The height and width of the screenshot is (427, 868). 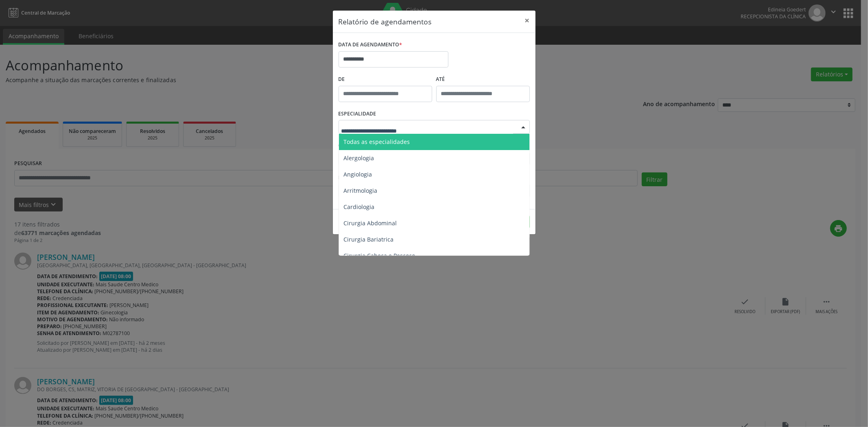 I want to click on span: Cirurgia Bariatrica, so click(x=369, y=239).